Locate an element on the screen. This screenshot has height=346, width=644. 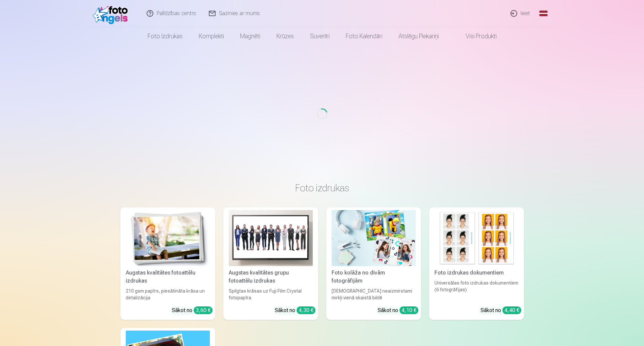
h3: Foto izdrukas is located at coordinates (322, 188).